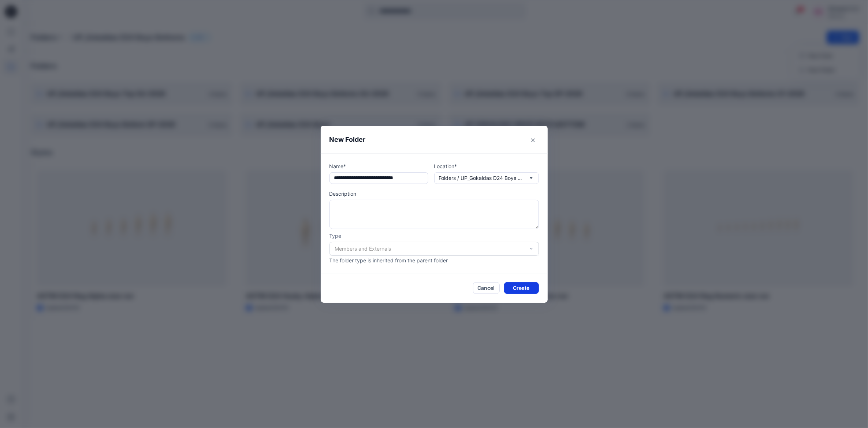  Describe the element at coordinates (434, 260) in the screenshot. I see `p: The folder type is inherited from the parent folder` at that location.